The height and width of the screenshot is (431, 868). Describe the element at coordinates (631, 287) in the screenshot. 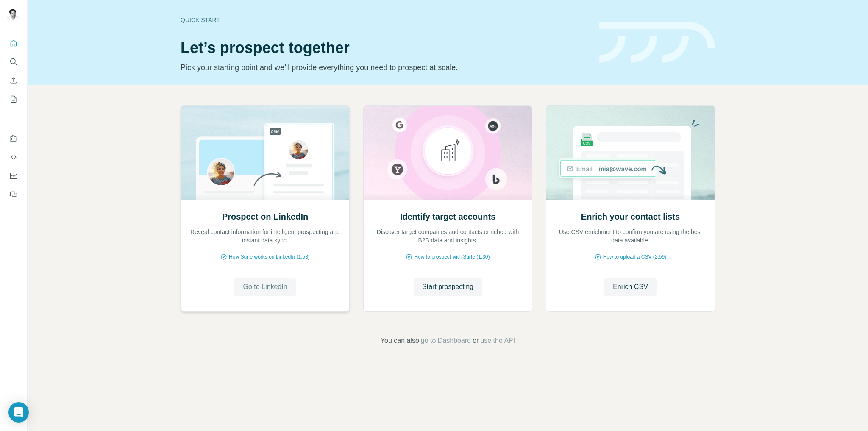

I see `span: Enrich CSV` at that location.